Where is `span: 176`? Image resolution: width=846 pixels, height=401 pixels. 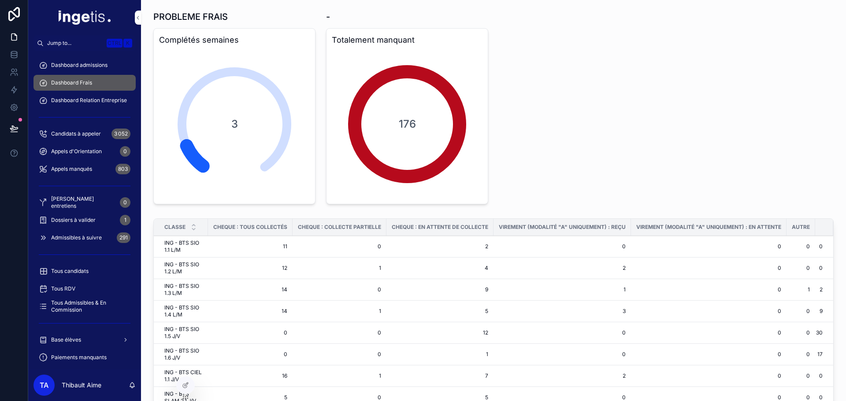
span: 176 is located at coordinates (407, 124).